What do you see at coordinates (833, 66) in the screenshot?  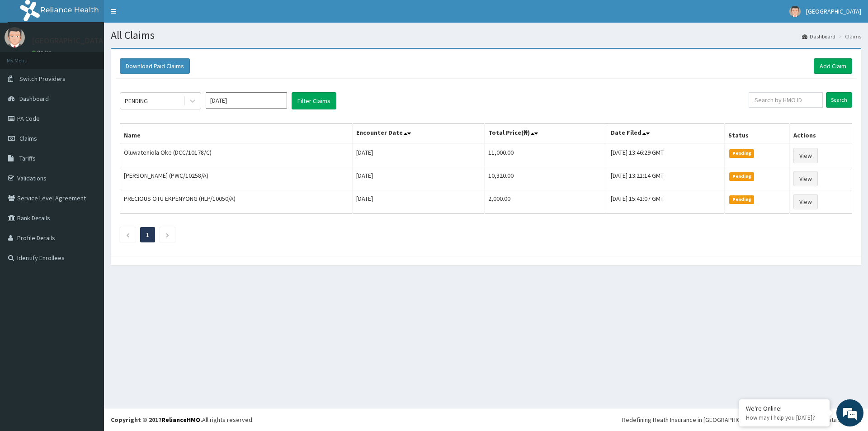 I see `a: Add Claim` at bounding box center [833, 66].